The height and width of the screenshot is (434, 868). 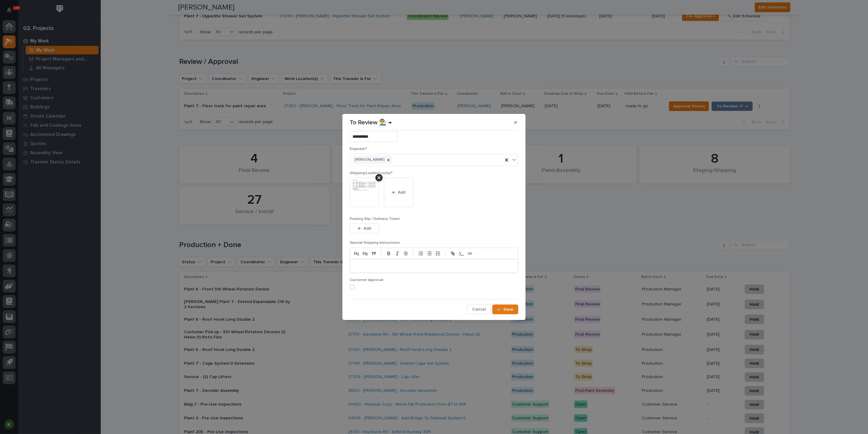 I want to click on span: Engineer, so click(x=359, y=149).